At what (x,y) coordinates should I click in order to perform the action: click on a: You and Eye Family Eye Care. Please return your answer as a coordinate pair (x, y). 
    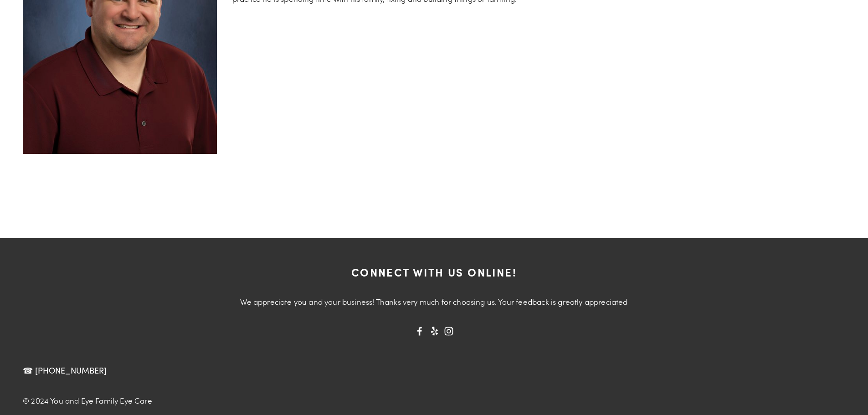
    Looking at the image, I should click on (420, 331).